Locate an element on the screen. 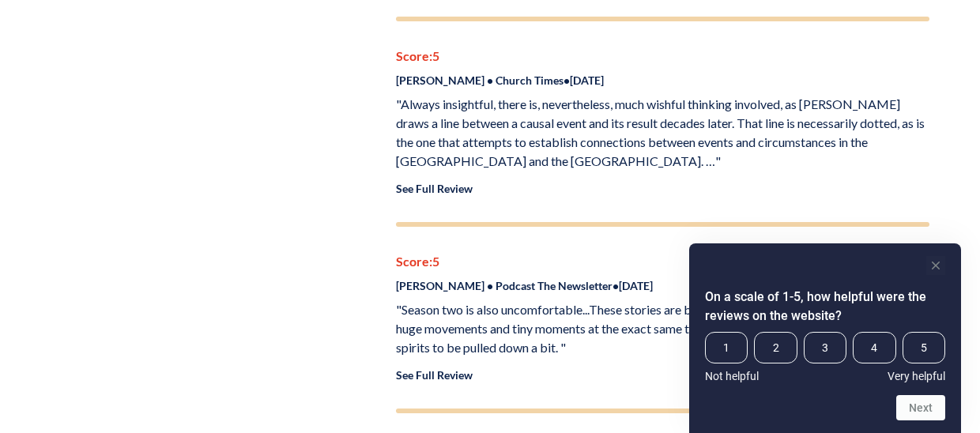 This screenshot has height=433, width=980. span: 4 is located at coordinates (874, 347).